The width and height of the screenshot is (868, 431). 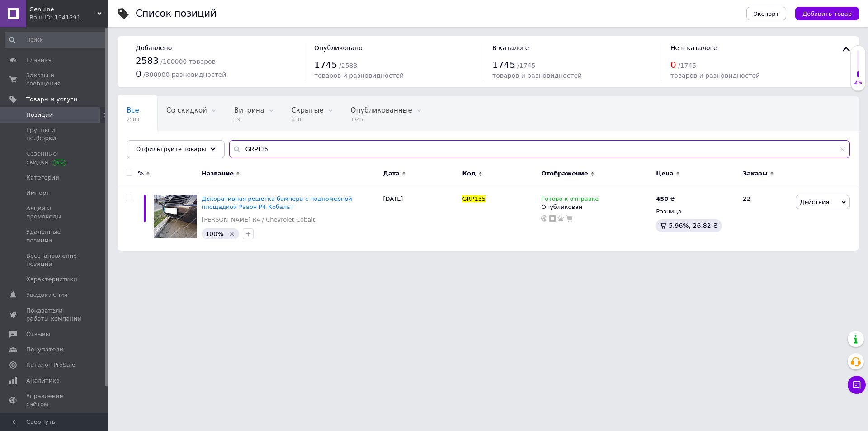 I want to click on span: Готово к отправке, so click(x=569, y=200).